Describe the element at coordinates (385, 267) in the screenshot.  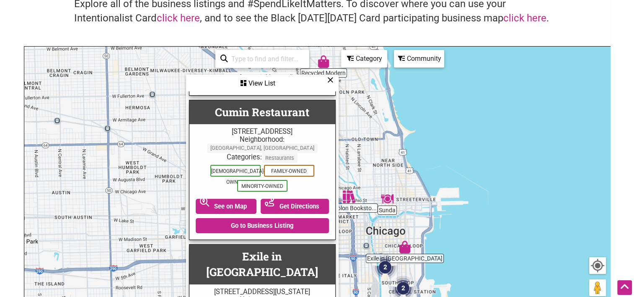
I see `div: 2` at that location.